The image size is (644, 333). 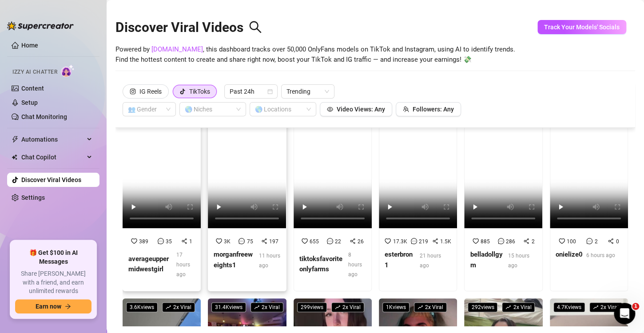 I want to click on span: Powered by , this dashboard tracks over 50,000 OnlyFans models on TikTok and Instagram, using AI ..., so click(x=315, y=55).